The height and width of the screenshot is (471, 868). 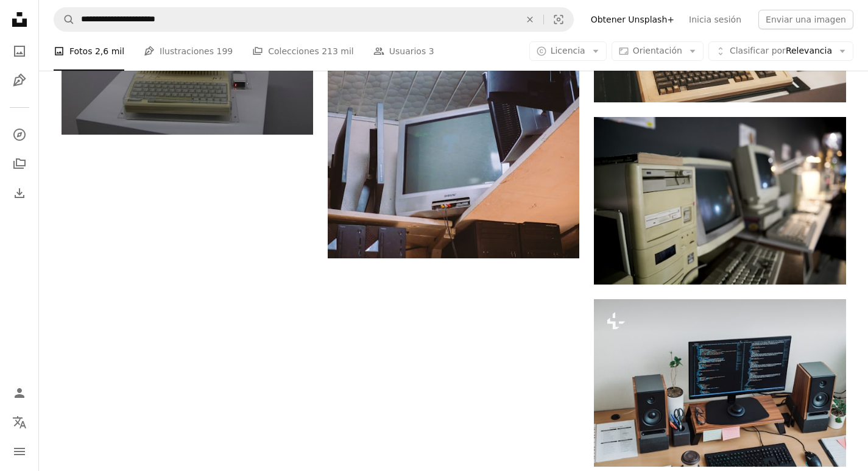 What do you see at coordinates (19, 422) in the screenshot?
I see `button: Idioma` at bounding box center [19, 422].